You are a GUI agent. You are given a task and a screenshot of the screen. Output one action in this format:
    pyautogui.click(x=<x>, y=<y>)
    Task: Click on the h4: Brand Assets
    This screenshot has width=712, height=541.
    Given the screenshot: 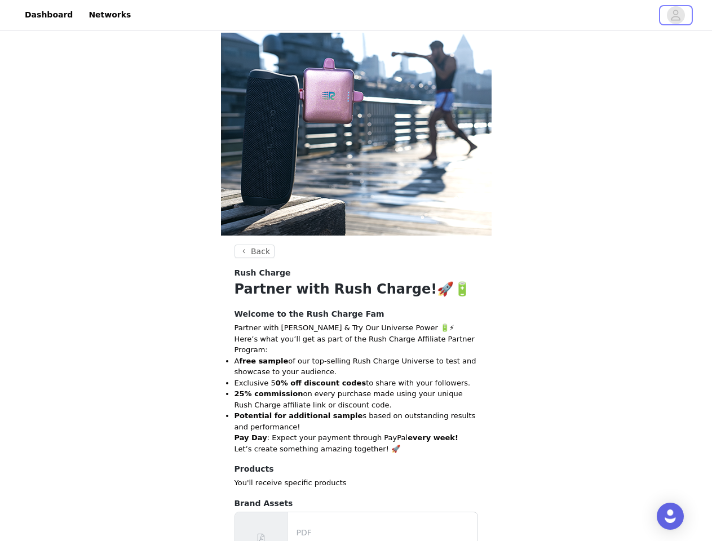 What is the action you would take?
    pyautogui.click(x=356, y=503)
    